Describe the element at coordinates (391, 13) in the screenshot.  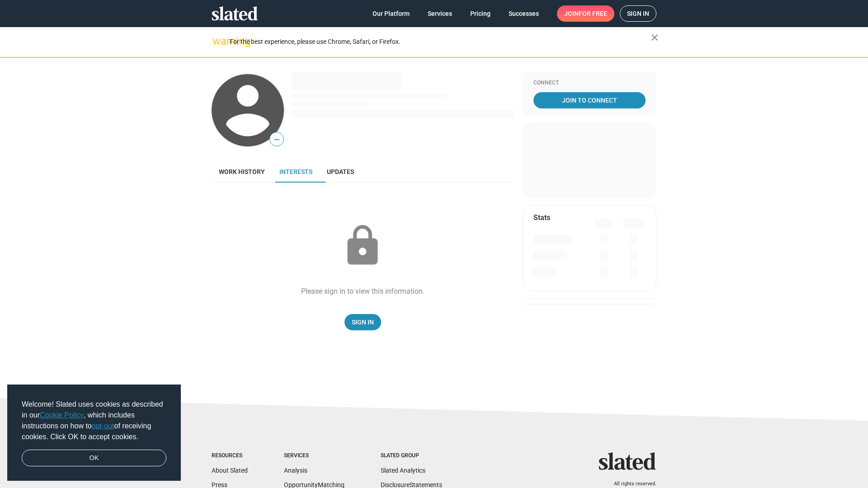
I see `a: Our Platform` at that location.